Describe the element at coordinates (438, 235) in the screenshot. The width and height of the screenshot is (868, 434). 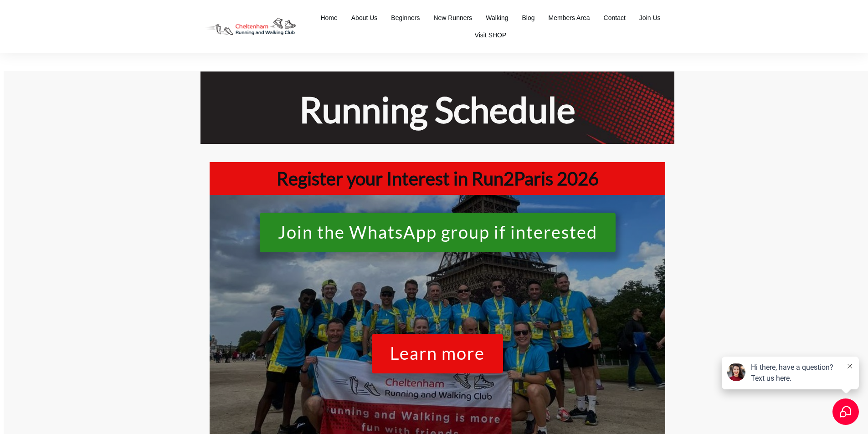
I see `span: Join the WhatsApp group if interested` at that location.